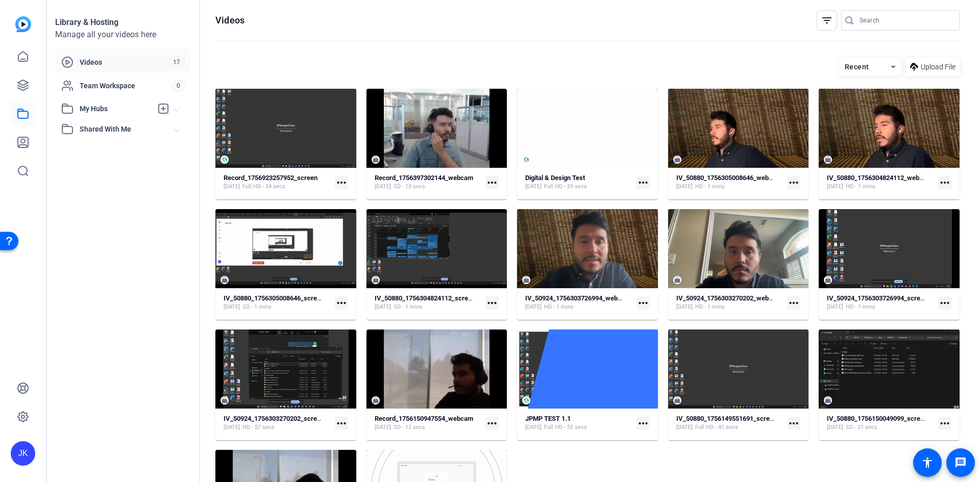 Image resolution: width=980 pixels, height=482 pixels. Describe the element at coordinates (274, 418) in the screenshot. I see `strong: IV_50924_1756303270202_screen` at that location.